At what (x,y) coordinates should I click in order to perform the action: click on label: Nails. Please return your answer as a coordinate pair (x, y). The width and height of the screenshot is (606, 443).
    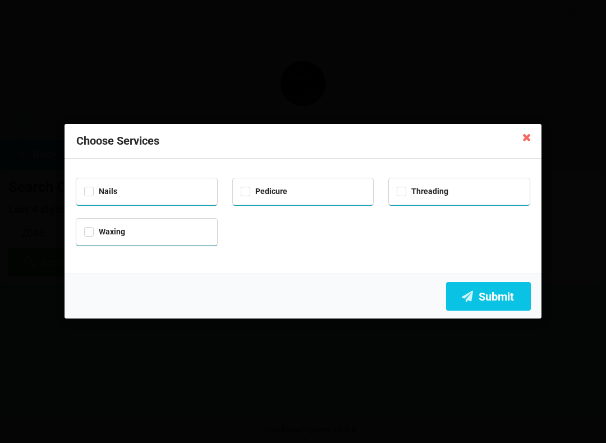
    Looking at the image, I should click on (100, 191).